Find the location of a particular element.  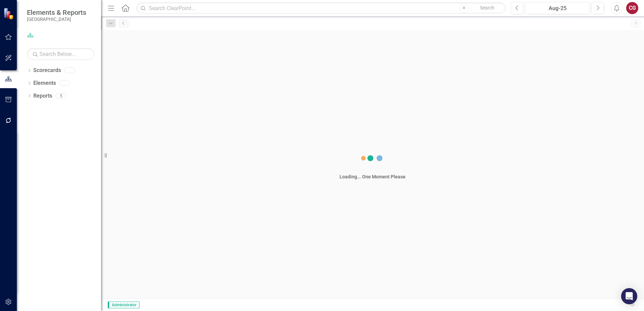

a: Elements is located at coordinates (45, 83).